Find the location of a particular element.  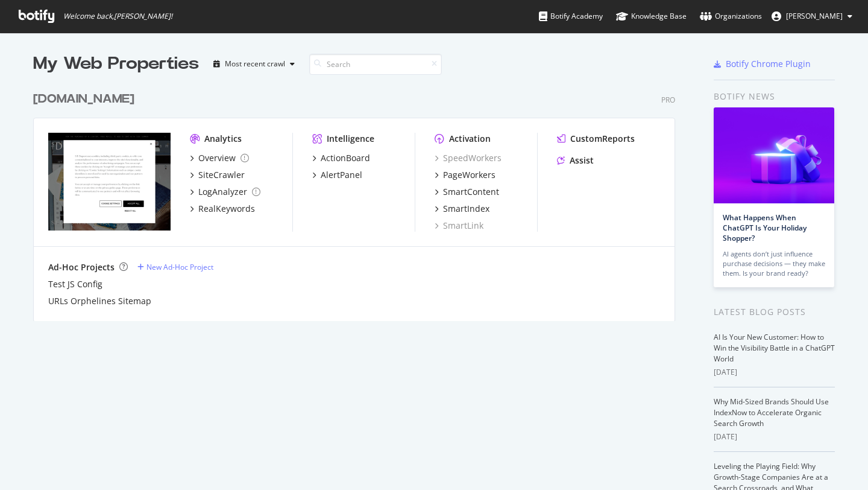

div: Botify Chrome Plugin is located at coordinates (768, 64).